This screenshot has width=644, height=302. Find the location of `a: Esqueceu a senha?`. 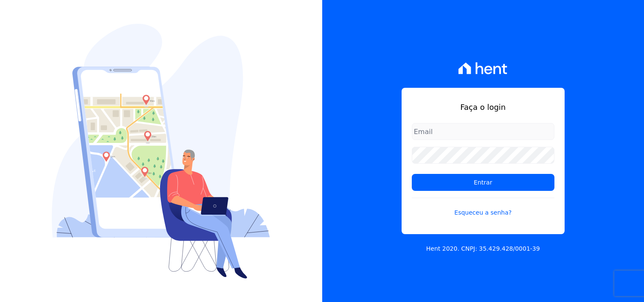

a: Esqueceu a senha? is located at coordinates (483, 207).